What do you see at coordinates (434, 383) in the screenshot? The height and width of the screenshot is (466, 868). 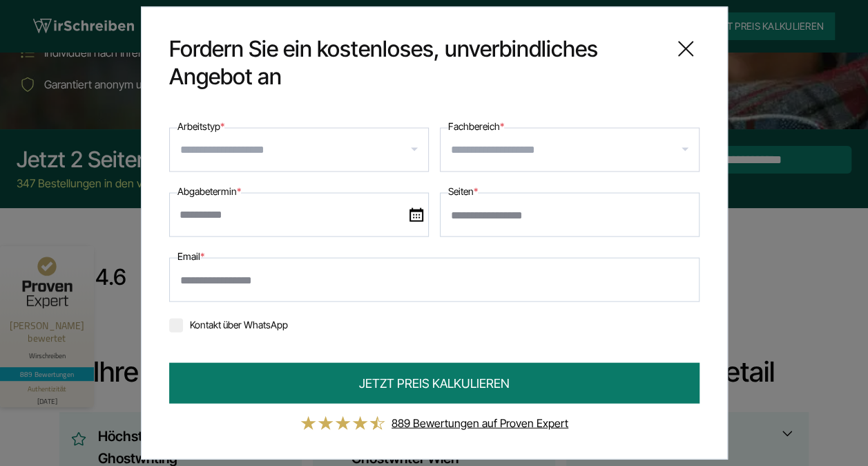 I see `button: JETZT PREIS KALKULIEREN` at bounding box center [434, 383].